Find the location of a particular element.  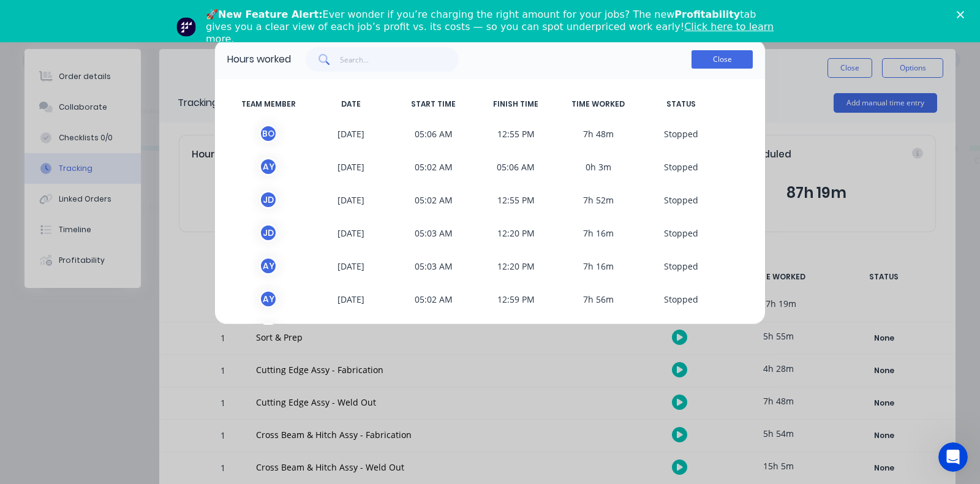

div: Hours worked is located at coordinates (260, 59).